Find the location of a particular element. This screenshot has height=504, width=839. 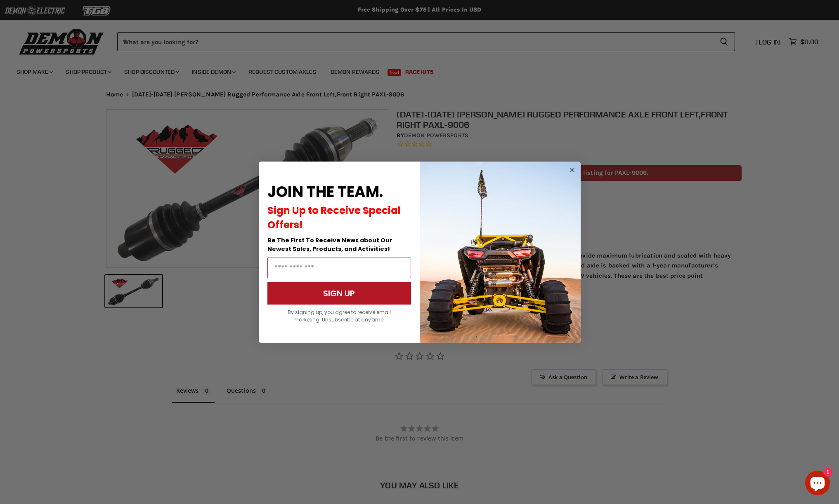

input: Email Address is located at coordinates (339, 268).